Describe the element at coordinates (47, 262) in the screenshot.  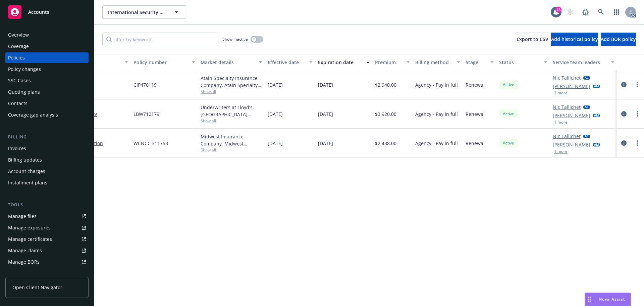
I see `a: Manage BORs` at that location.